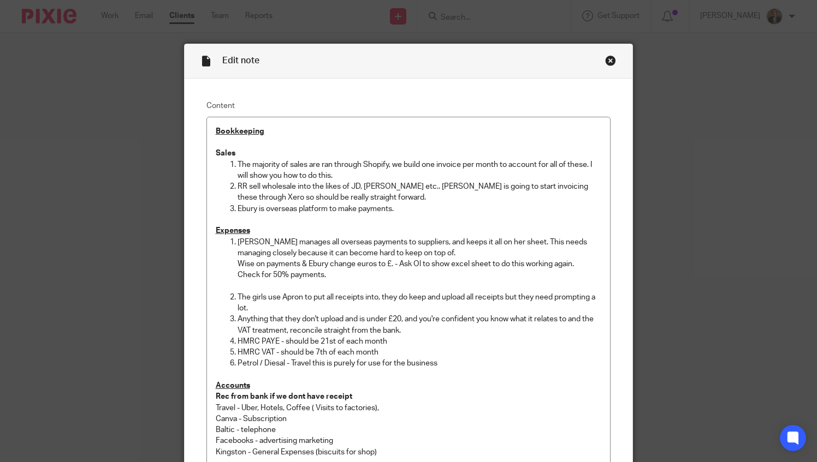 This screenshot has height=462, width=817. What do you see at coordinates (408, 452) in the screenshot?
I see `p: Kingston - General Expenses (biscuits for shop)` at bounding box center [408, 452].